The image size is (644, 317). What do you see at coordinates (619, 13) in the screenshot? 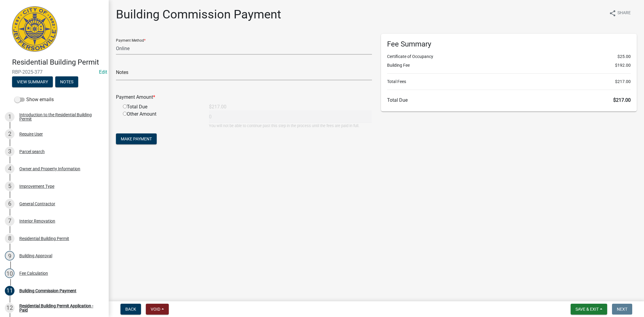
I see `button: shareShare` at bounding box center [619, 13].